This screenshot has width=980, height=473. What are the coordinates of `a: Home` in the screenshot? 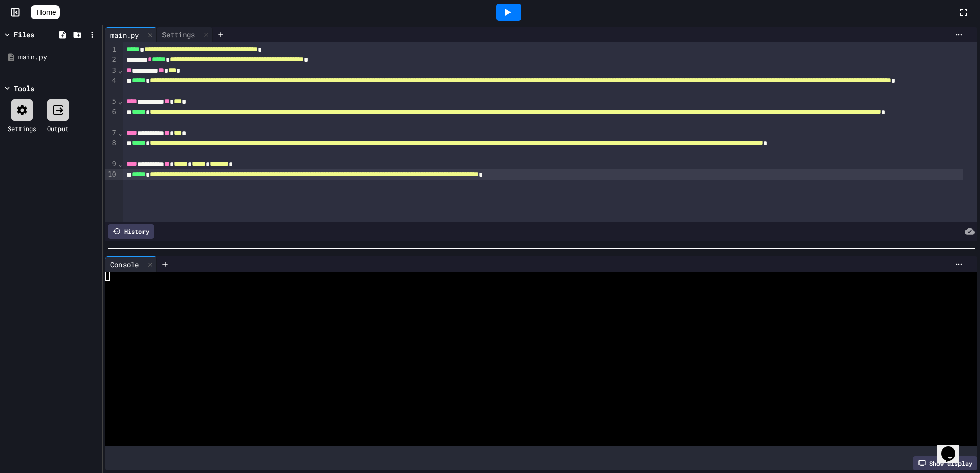 It's located at (45, 12).